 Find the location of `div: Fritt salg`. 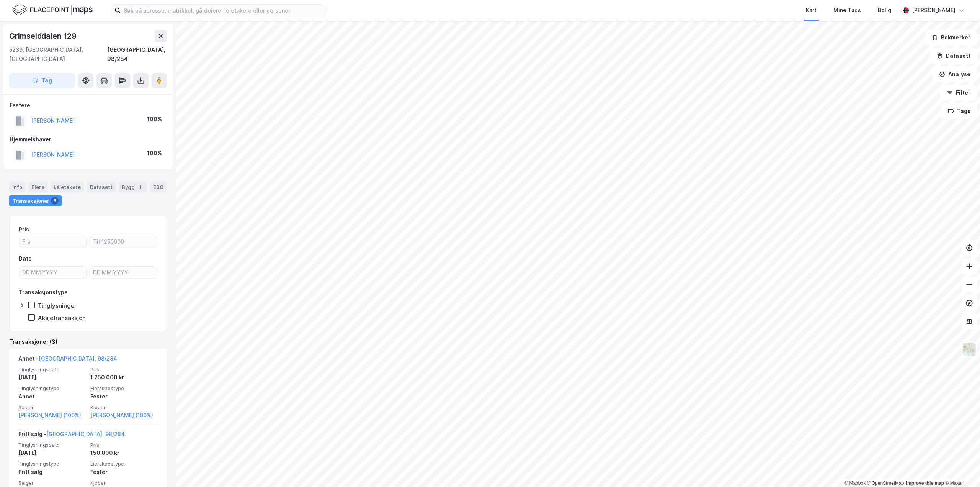

div: Fritt salg is located at coordinates (52, 472).